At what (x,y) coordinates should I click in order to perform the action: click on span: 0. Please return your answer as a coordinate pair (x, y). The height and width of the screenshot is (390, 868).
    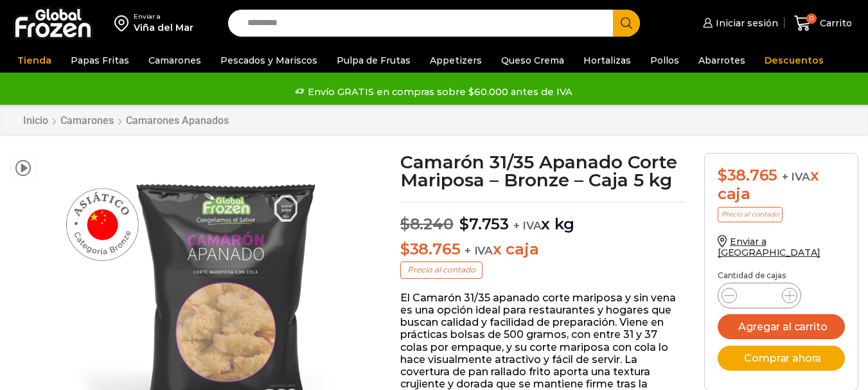
    Looking at the image, I should click on (812, 18).